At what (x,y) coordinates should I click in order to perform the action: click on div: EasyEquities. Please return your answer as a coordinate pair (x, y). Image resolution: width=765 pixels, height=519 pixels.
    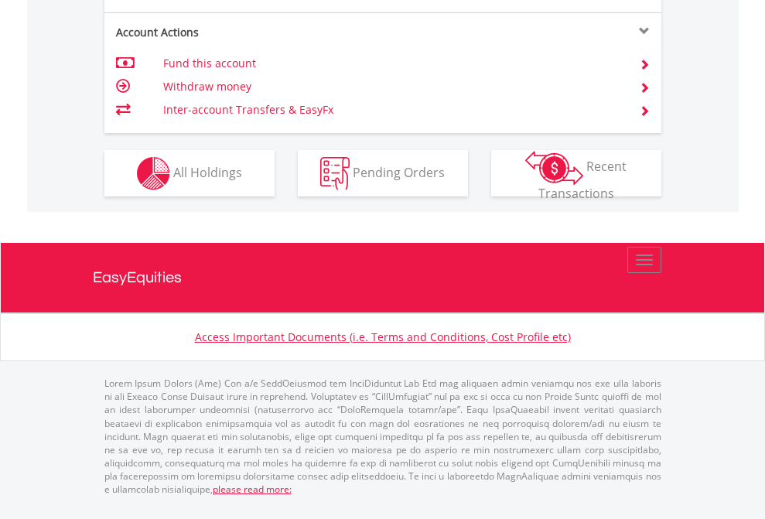
    Looking at the image, I should click on (383, 278).